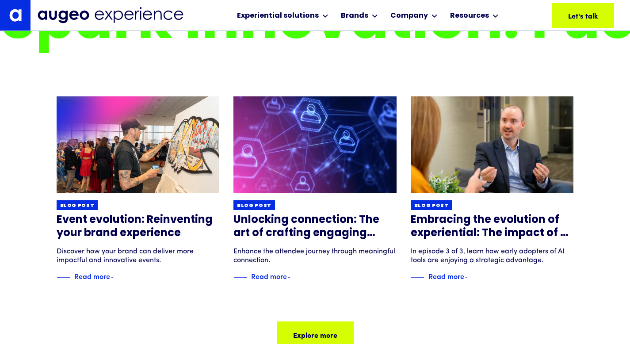 Image resolution: width=630 pixels, height=344 pixels. Describe the element at coordinates (278, 16) in the screenshot. I see `div: Experiential solutions` at that location.